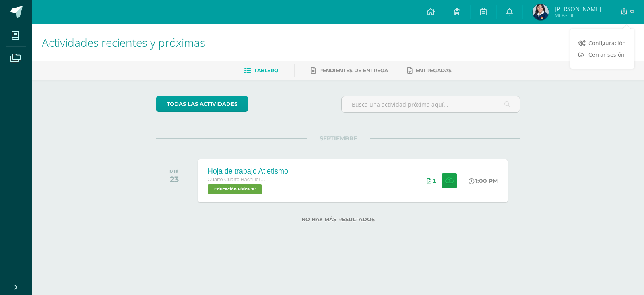  I want to click on a: Pendientes de entrega, so click(349, 70).